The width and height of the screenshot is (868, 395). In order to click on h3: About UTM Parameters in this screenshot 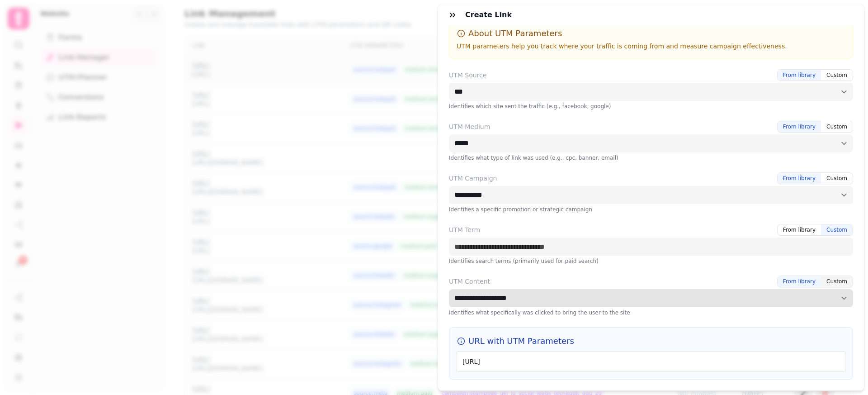, I will do `click(651, 33)`.